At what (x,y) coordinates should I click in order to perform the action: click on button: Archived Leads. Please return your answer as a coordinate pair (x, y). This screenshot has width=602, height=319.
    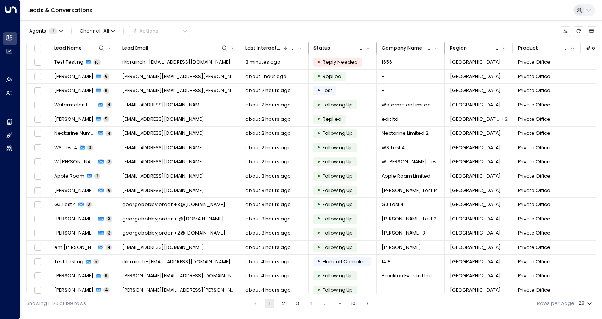
    Looking at the image, I should click on (591, 31).